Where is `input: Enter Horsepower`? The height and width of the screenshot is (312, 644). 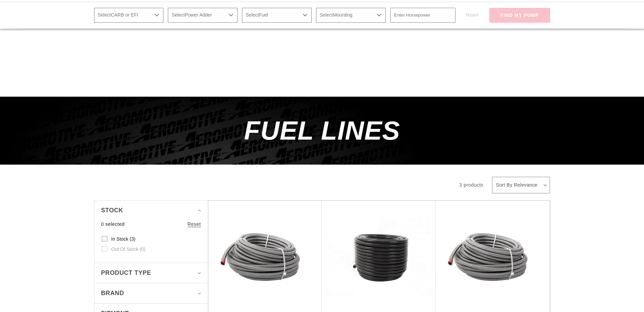
input: Enter Horsepower is located at coordinates (423, 15).